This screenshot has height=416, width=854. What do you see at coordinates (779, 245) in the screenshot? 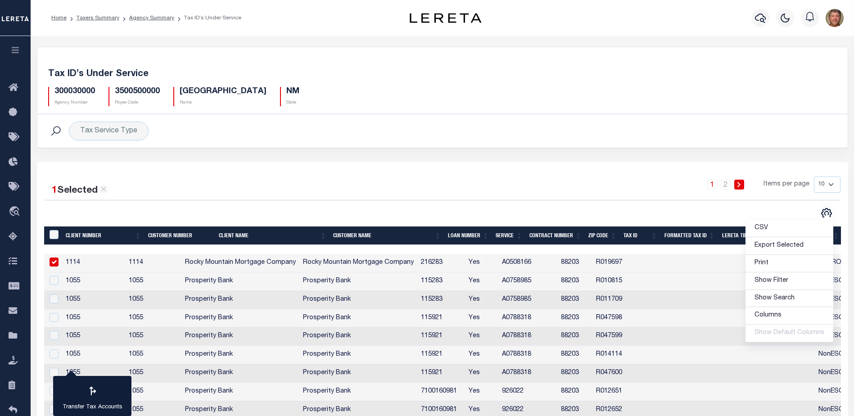
I see `span: Export Selected` at bounding box center [779, 245].